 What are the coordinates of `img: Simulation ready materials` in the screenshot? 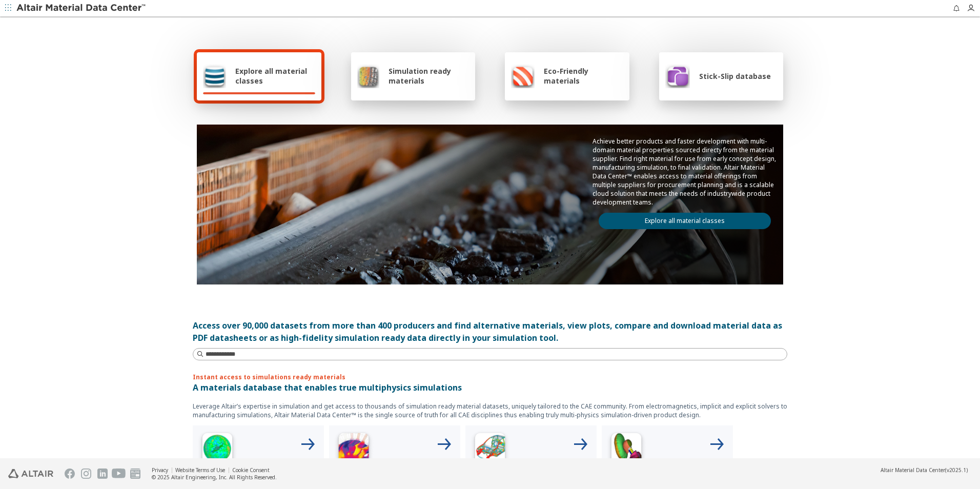 It's located at (368, 76).